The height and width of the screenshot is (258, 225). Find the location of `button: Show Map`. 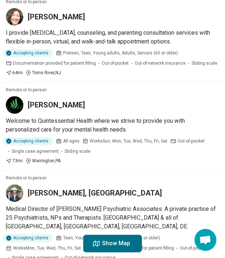

button: Show Map is located at coordinates (112, 243).